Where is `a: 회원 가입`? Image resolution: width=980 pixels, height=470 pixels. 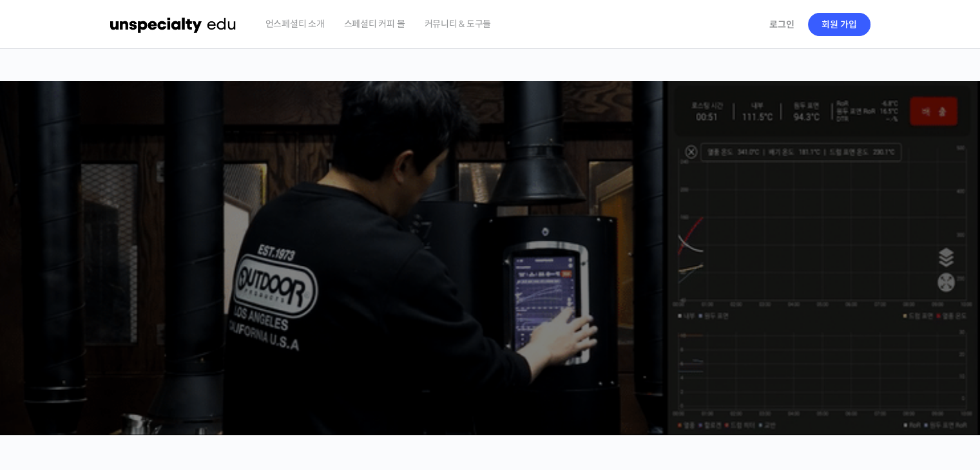 a: 회원 가입 is located at coordinates (839, 24).